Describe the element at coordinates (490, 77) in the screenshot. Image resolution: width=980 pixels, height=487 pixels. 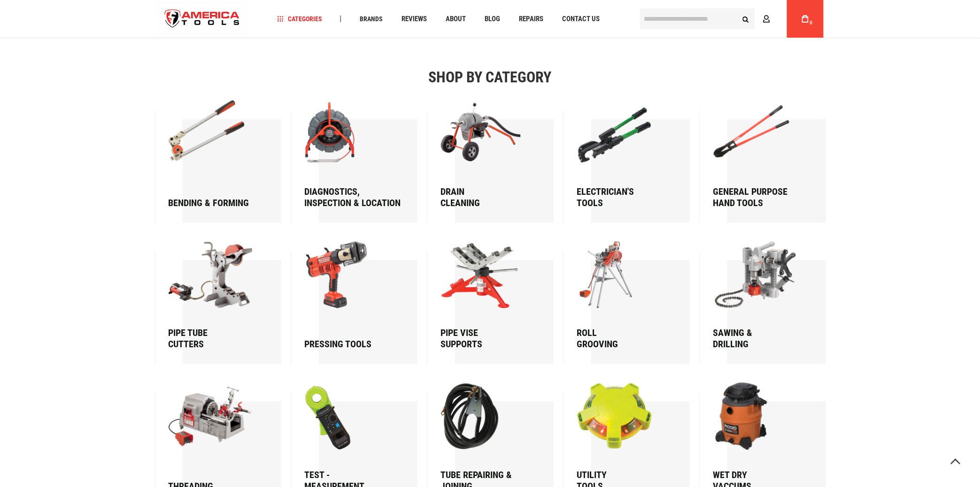
I see `div: Shop by category` at that location.